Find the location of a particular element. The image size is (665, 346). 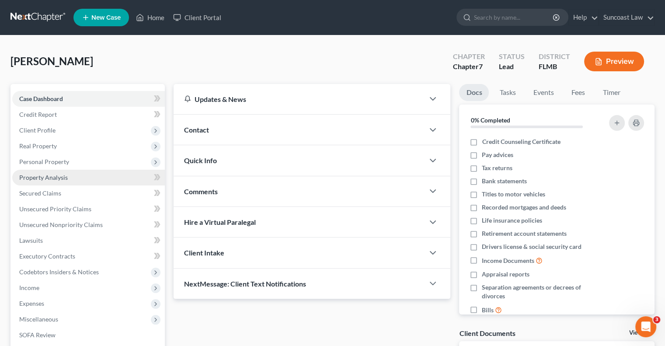

strong: 0% Completed is located at coordinates (490, 120).